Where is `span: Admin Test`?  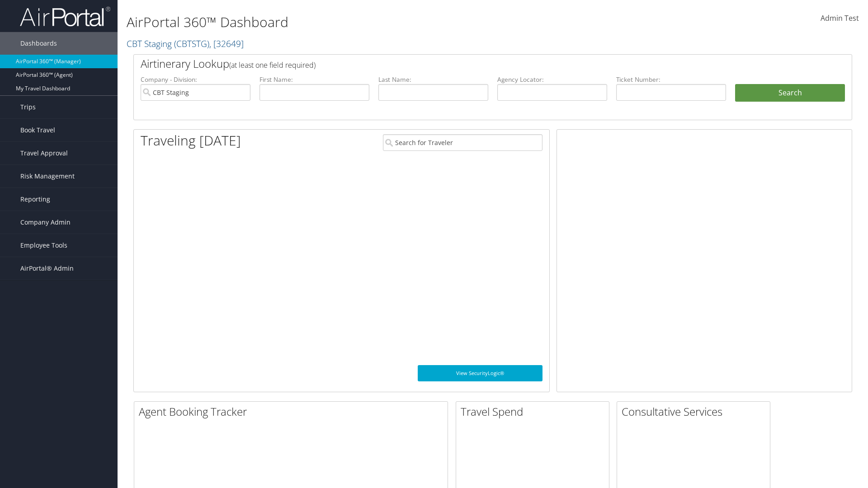 span: Admin Test is located at coordinates (840, 18).